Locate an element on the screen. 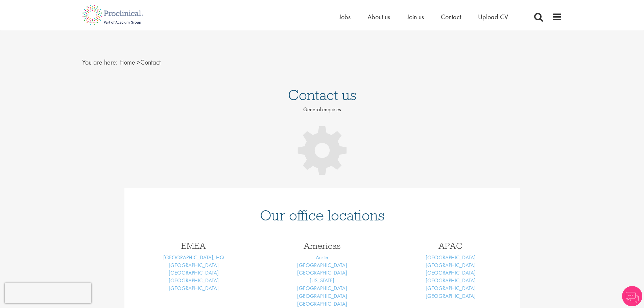 The image size is (644, 308). span: Upload CV is located at coordinates (493, 17).